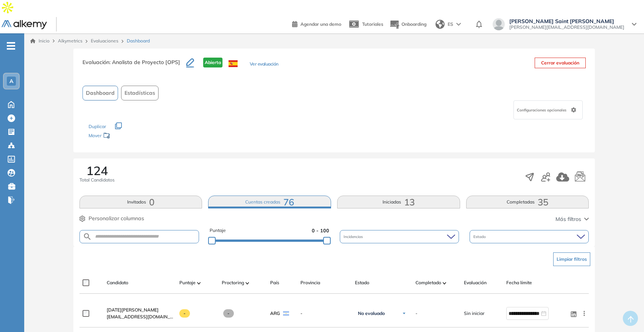 The width and height of the screenshot is (644, 332). I want to click on div: Estado, so click(529, 236).